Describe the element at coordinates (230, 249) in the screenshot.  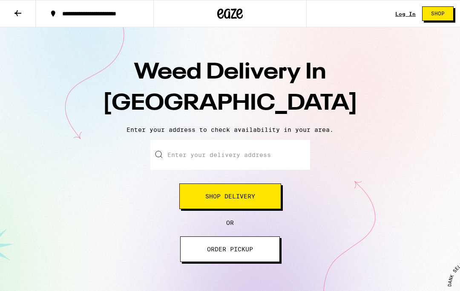
I see `a: ORDER PICKUP` at that location.